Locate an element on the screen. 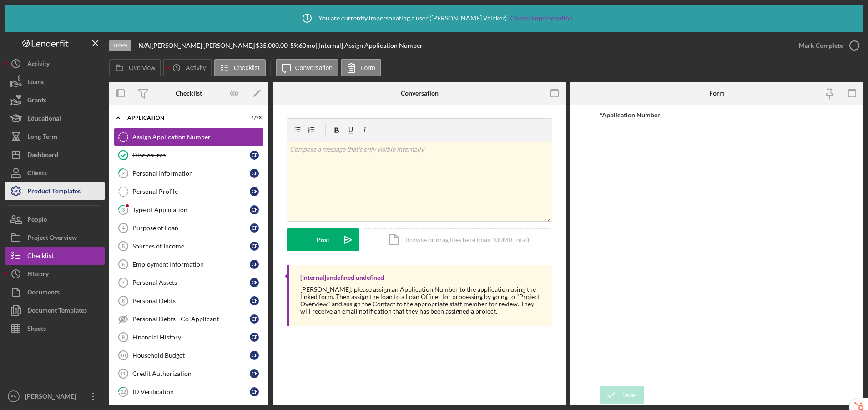  tspan: 5 is located at coordinates (123, 246).